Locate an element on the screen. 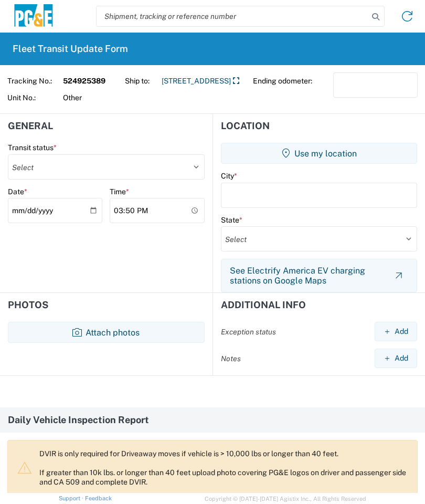  label: Exception status is located at coordinates (249, 332).